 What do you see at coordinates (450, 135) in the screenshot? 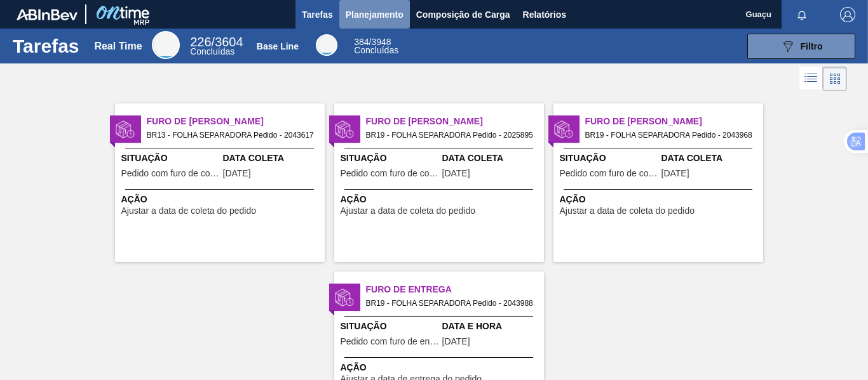
I see `span: BR19 - FOLHA SEPARADORA Pedido - 2025895` at bounding box center [450, 135].